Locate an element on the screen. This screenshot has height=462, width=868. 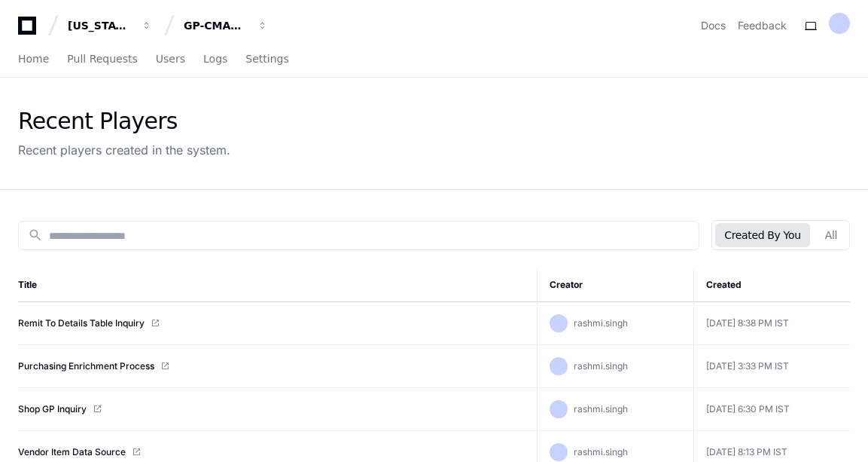
mat-icon: search is located at coordinates (35, 235).